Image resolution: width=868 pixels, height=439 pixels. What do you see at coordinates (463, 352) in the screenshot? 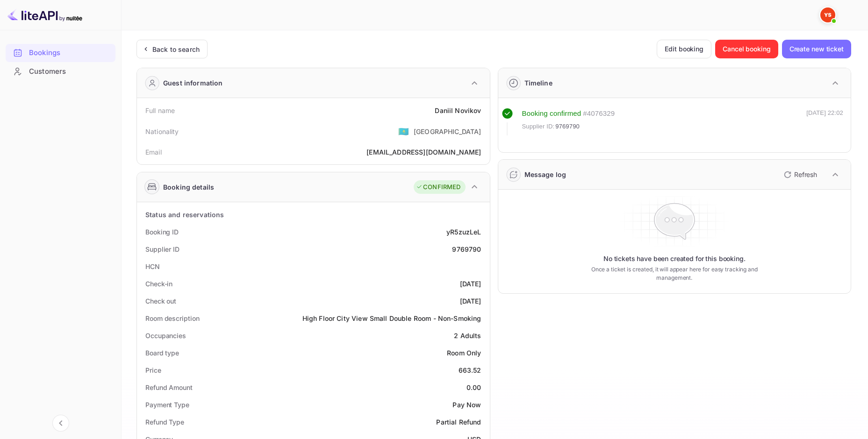
I see `div: Room Only` at bounding box center [463, 352].